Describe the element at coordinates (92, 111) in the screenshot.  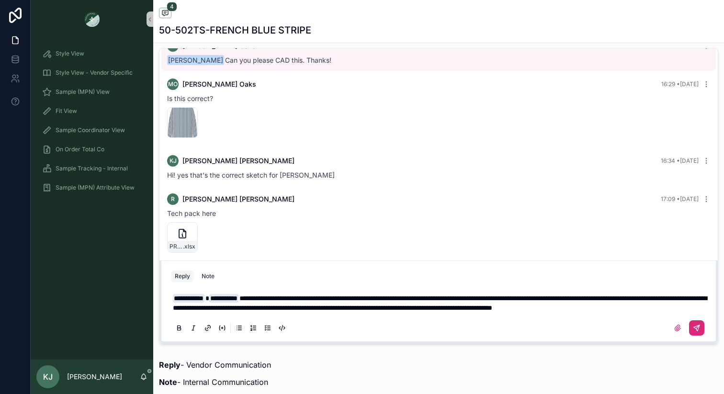
I see `a: Fit View` at that location.